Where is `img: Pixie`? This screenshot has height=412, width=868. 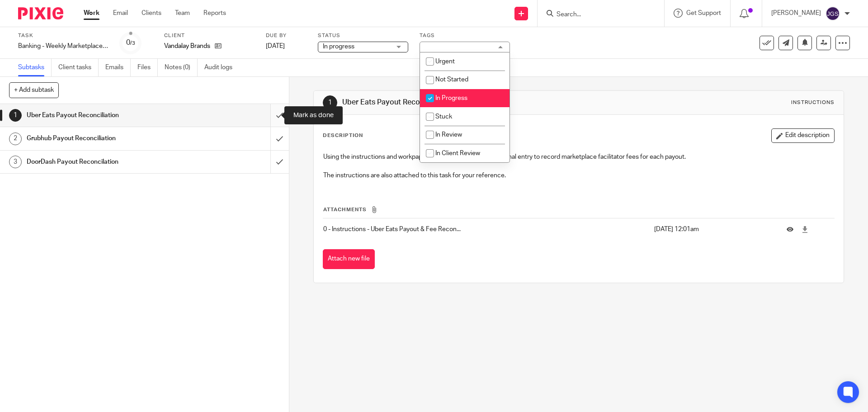 img: Pixie is located at coordinates (41, 13).